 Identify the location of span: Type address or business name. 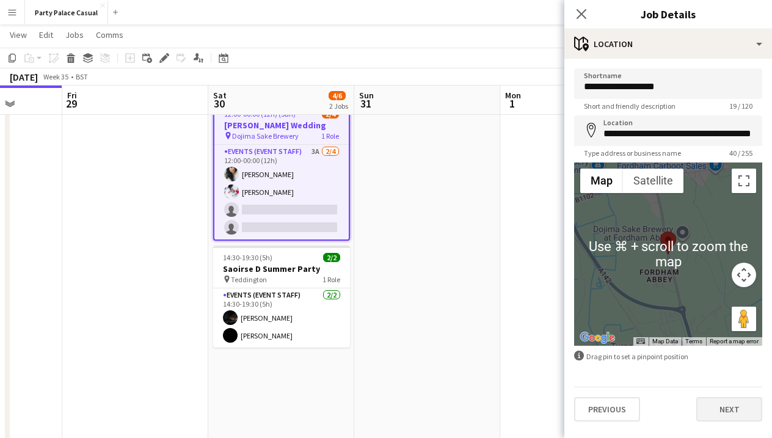
(632, 153).